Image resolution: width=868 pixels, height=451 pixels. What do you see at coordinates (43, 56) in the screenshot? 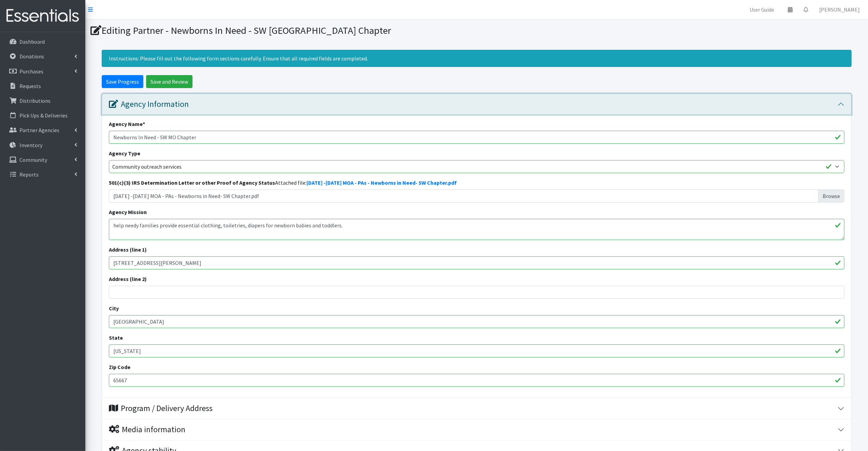
I see `a: Donations` at bounding box center [43, 56].